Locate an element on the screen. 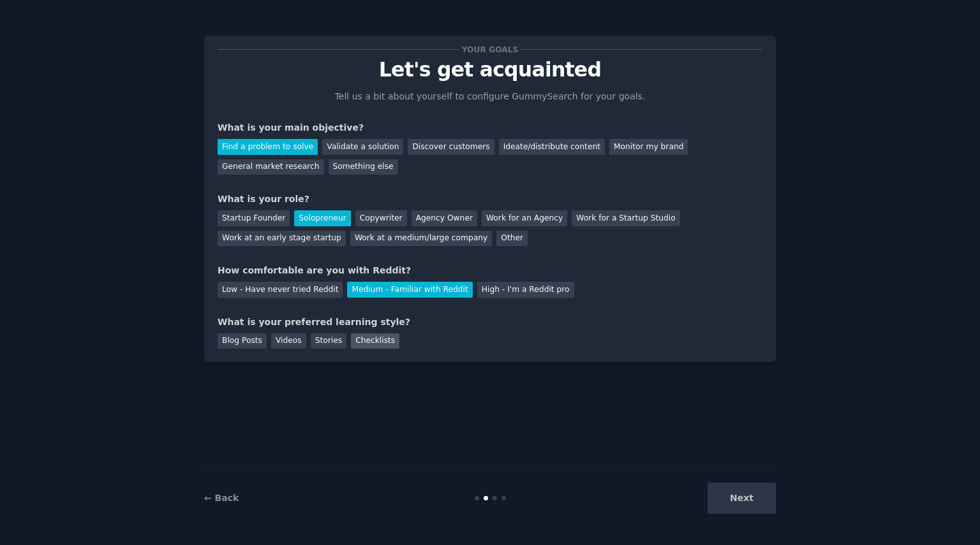 This screenshot has width=980, height=545. div: Ideate/distribute content is located at coordinates (552, 146).